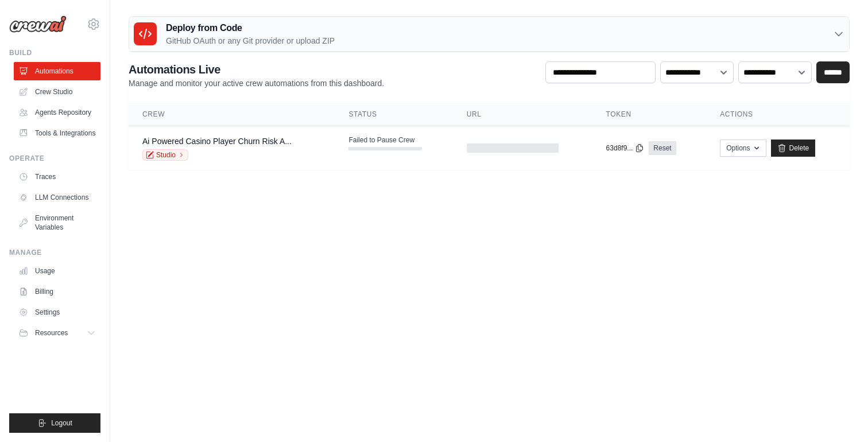  I want to click on a: Settings, so click(57, 312).